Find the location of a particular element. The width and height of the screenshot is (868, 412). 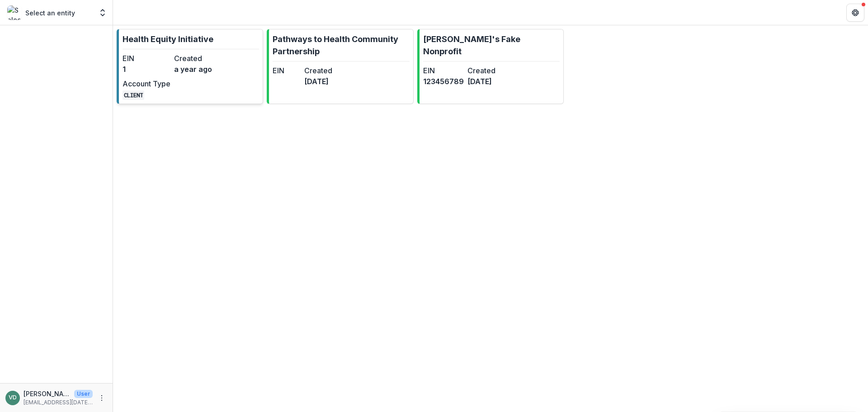

dd: 1 is located at coordinates (147, 69).